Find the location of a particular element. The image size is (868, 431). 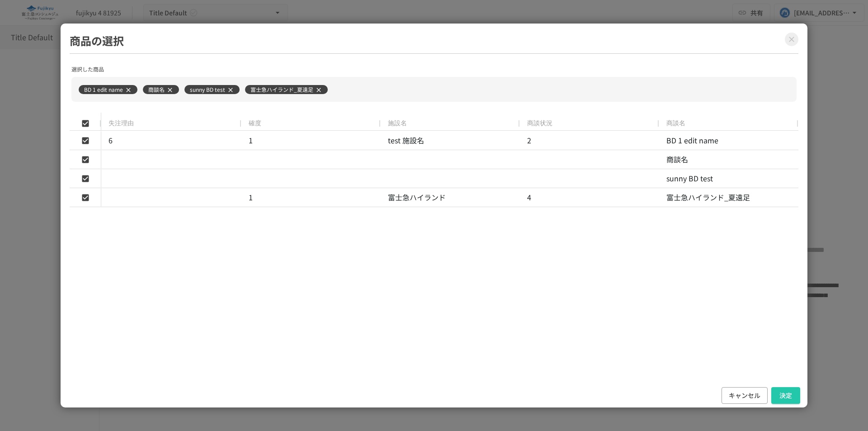

button: キャンセル is located at coordinates (745, 395).